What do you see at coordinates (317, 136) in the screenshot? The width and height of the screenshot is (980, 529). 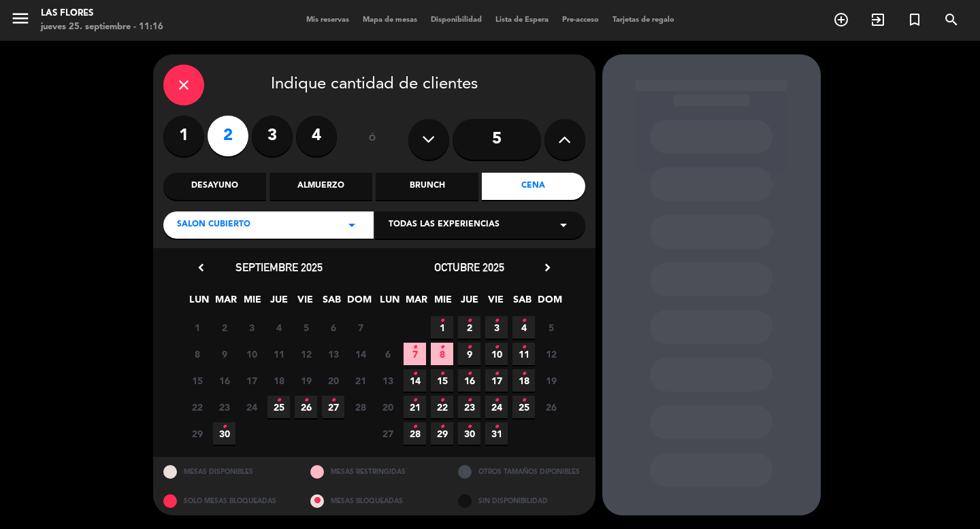 I see `label: 4` at bounding box center [317, 136].